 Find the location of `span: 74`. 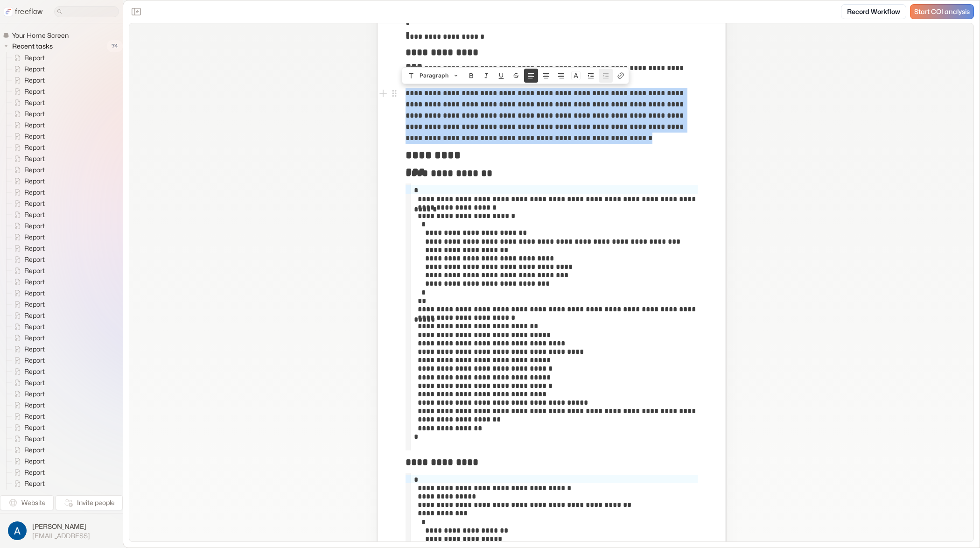

span: 74 is located at coordinates (115, 46).